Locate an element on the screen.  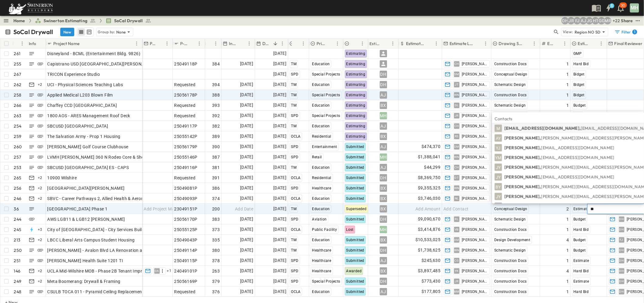
span: 1 is located at coordinates (567, 106).